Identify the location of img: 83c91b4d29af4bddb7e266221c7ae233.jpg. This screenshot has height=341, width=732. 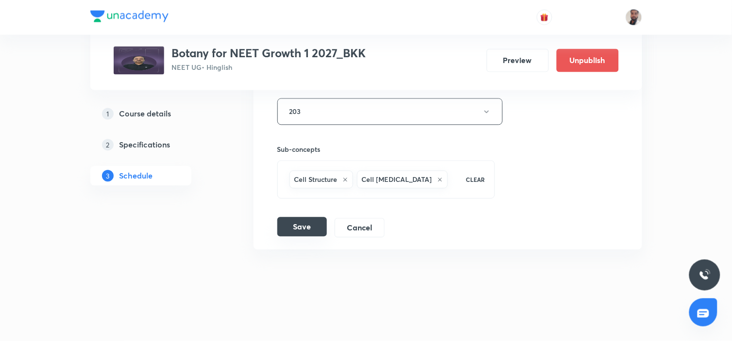
(139, 61).